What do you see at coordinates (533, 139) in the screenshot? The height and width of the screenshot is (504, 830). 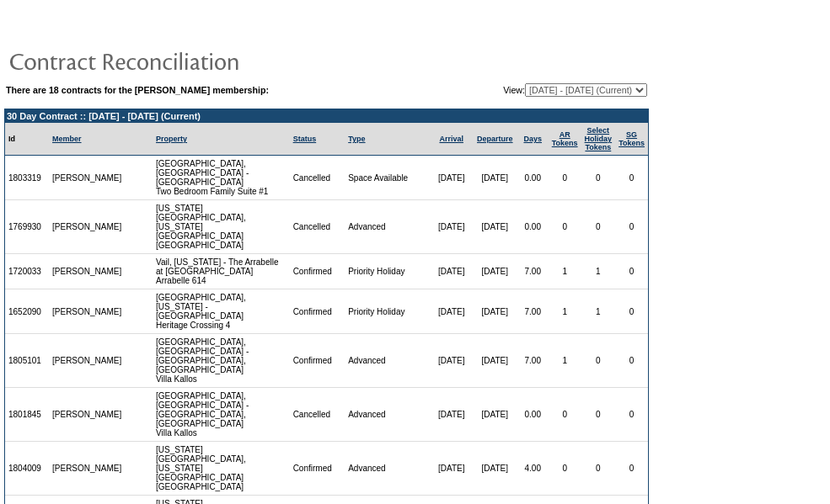 I see `a: Days` at bounding box center [533, 139].